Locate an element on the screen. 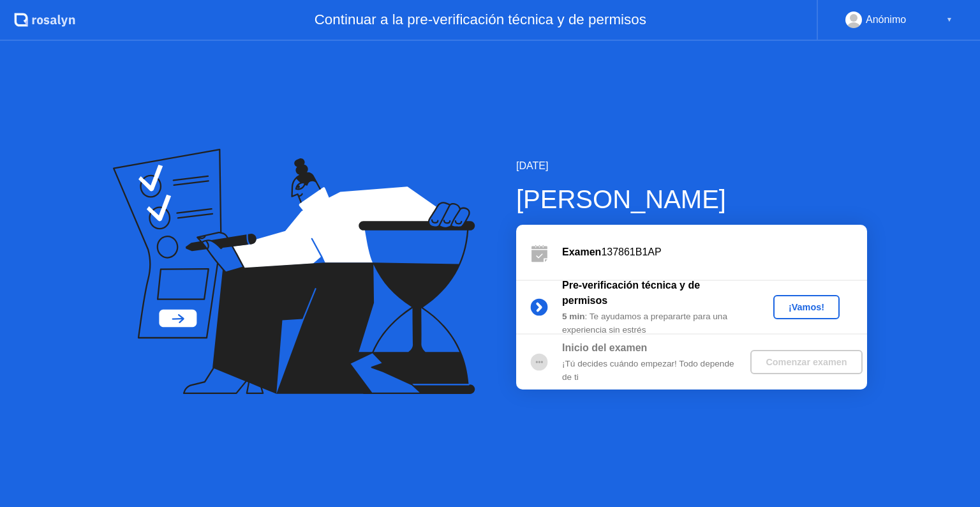  div: Comenzar examen is located at coordinates (806, 362).